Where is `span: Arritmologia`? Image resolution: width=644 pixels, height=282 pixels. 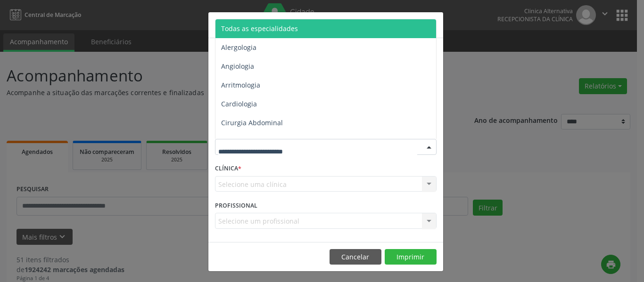
span: Arritmologia is located at coordinates (240, 85).